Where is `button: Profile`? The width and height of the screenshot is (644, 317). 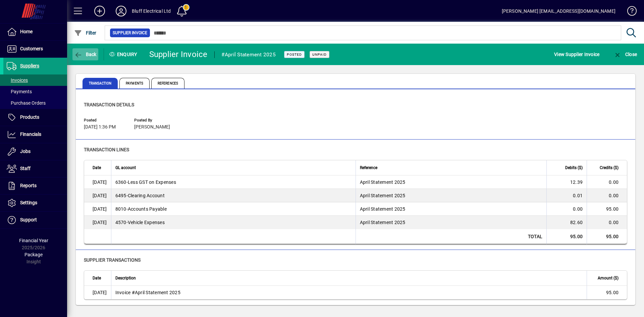 button: Profile is located at coordinates (121, 11).